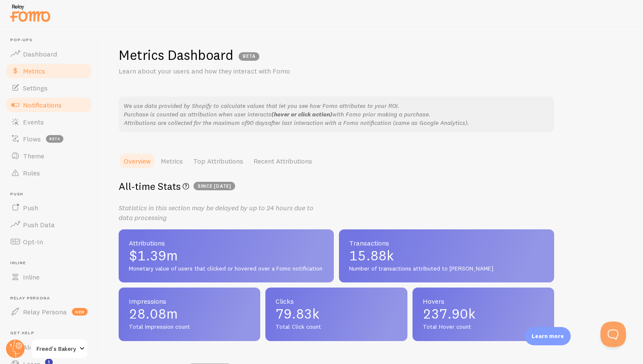 The height and width of the screenshot is (364, 643). I want to click on a: Events, so click(49, 122).